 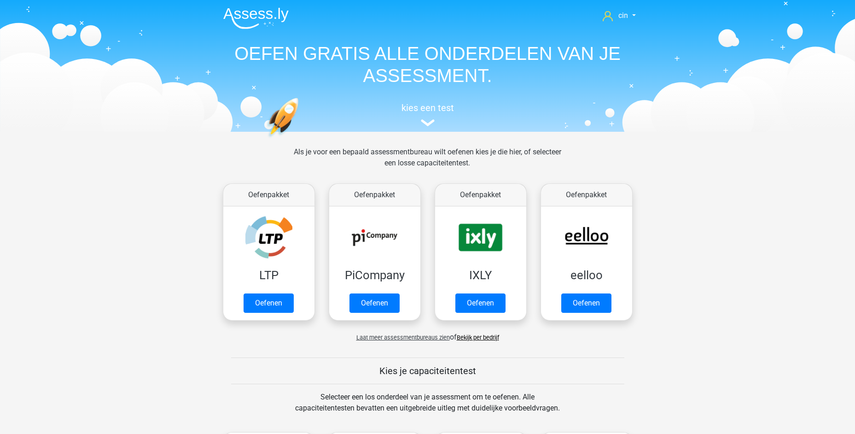 I want to click on div: Als je voor een bepaald assessmentbureau wilt oefenen kies je die hier, of selecteer een losse ca..., so click(x=427, y=163).